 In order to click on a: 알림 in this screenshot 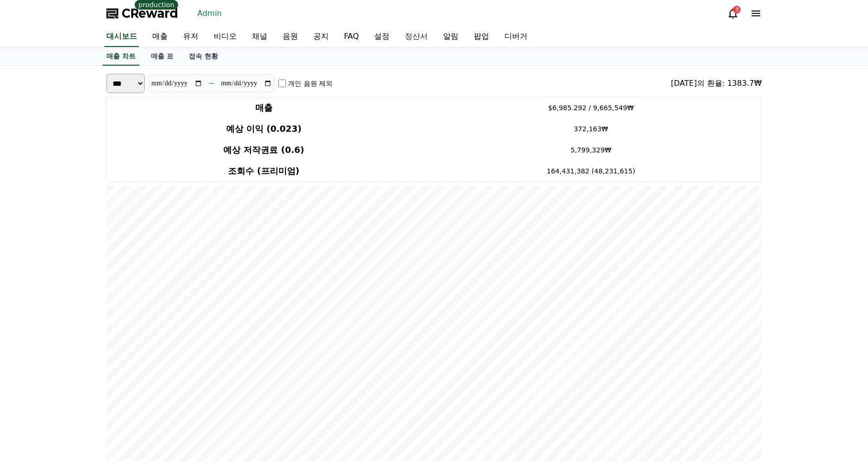, I will do `click(451, 37)`.